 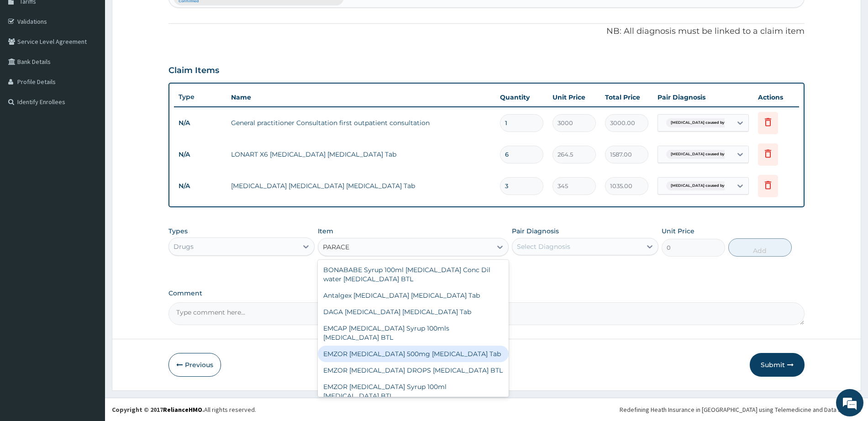 What do you see at coordinates (486, 409) in the screenshot?
I see `footer: All rights reserved.` at bounding box center [486, 409].